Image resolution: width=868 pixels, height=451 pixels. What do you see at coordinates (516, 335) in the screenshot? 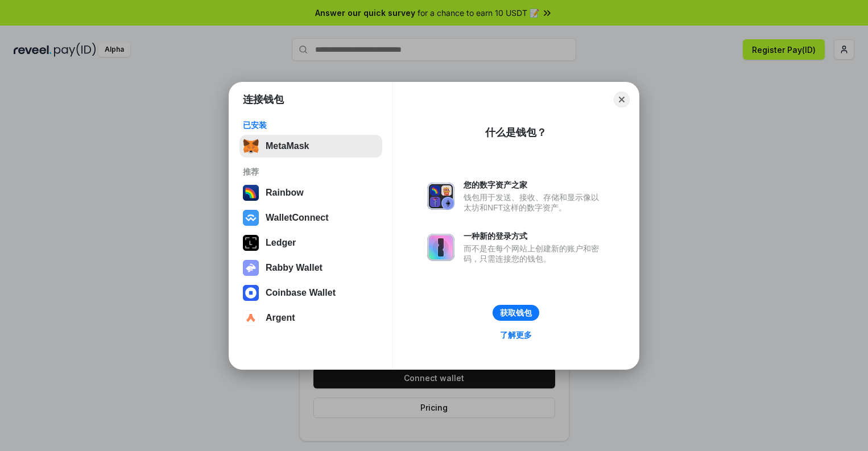
I see `div: 了解更多` at bounding box center [516, 335].